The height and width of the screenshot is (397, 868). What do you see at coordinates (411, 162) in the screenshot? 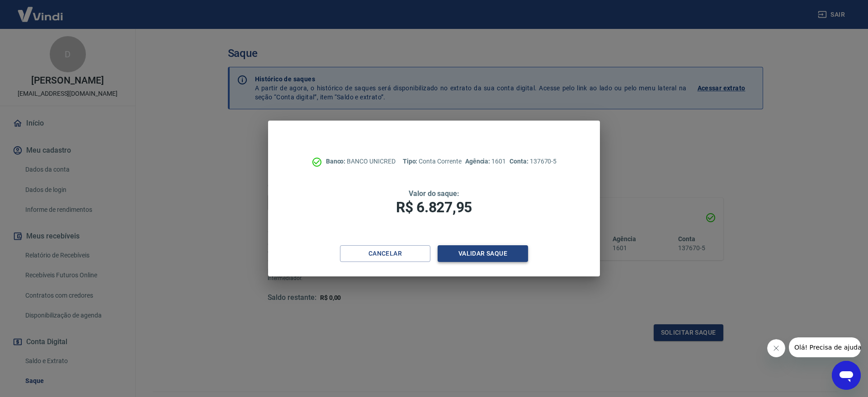
I see `span: Tipo:` at bounding box center [411, 162].